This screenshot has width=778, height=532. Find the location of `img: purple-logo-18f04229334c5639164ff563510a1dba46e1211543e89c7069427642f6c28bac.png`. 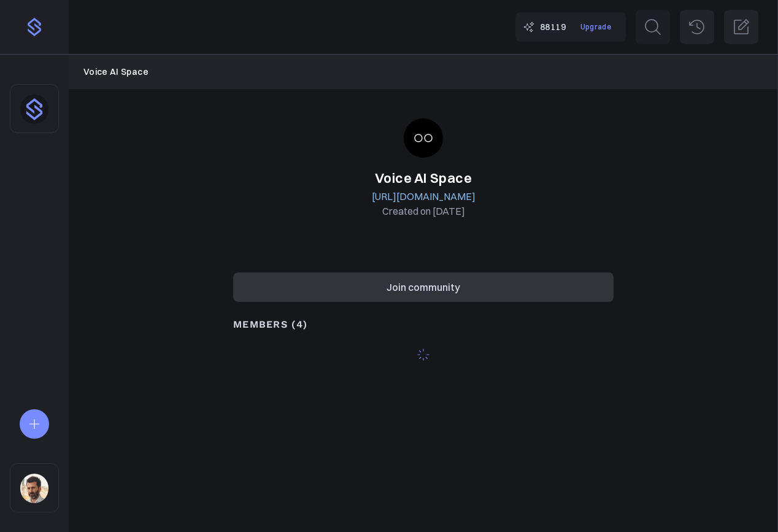

img: purple-logo-18f04229334c5639164ff563510a1dba46e1211543e89c7069427642f6c28bac.png is located at coordinates (34, 27).